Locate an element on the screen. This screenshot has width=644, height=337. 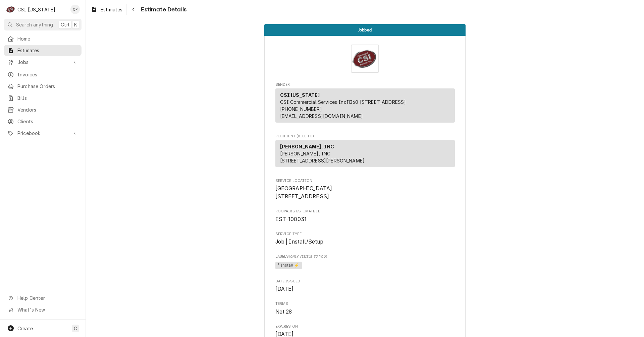
span: Job | Install/Setup is located at coordinates (300, 242).